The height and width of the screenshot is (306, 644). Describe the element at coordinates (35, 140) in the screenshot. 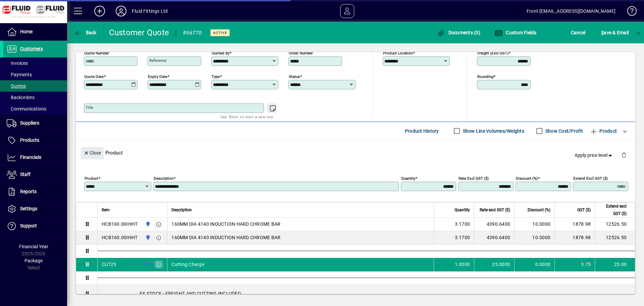

I see `a: Products` at that location.